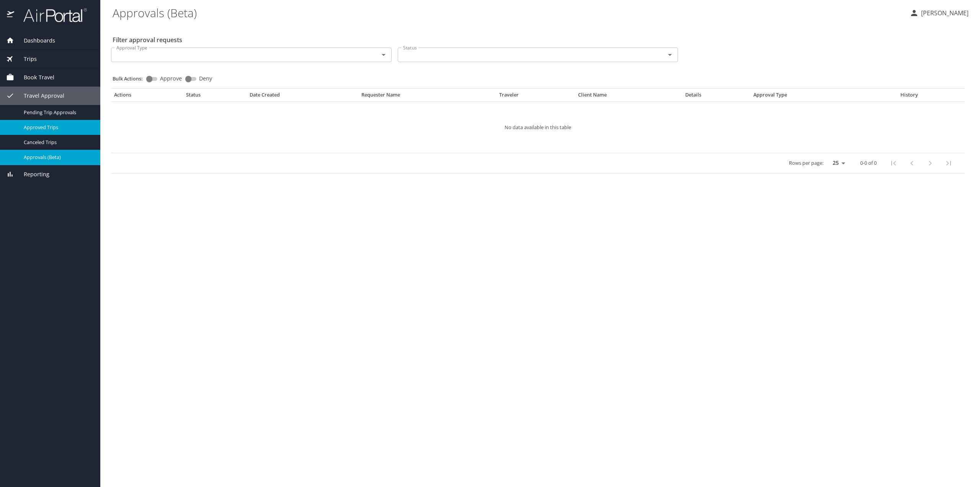  I want to click on span: Dashboards, so click(34, 40).